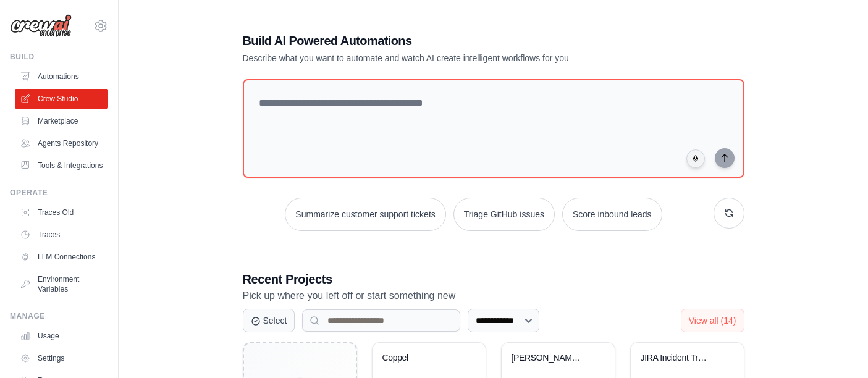  I want to click on button: Score inbound leads, so click(612, 214).